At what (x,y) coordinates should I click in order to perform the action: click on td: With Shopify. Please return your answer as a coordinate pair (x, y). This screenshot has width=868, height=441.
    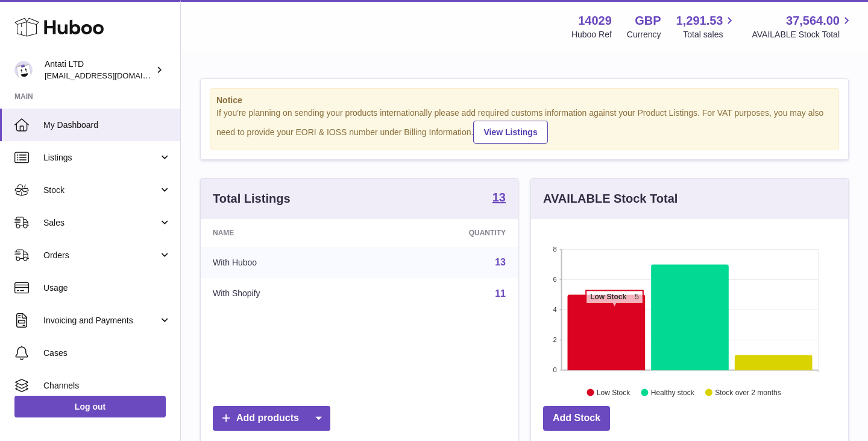
    Looking at the image, I should click on (286, 294).